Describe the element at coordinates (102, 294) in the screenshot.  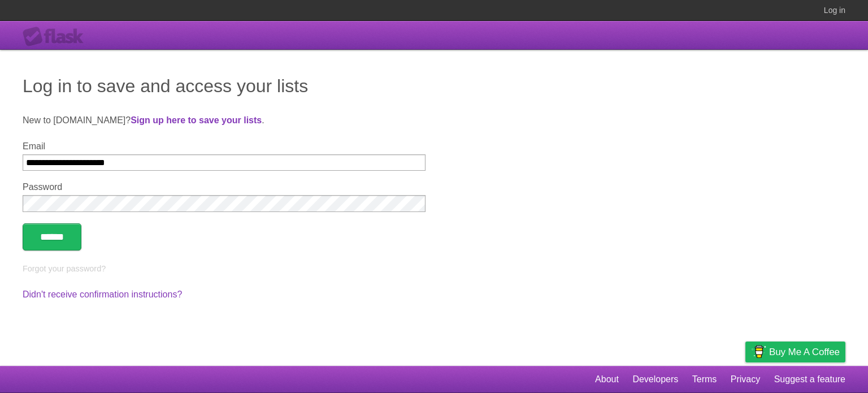
I see `a: Didn't receive confirmation instructions?` at that location.